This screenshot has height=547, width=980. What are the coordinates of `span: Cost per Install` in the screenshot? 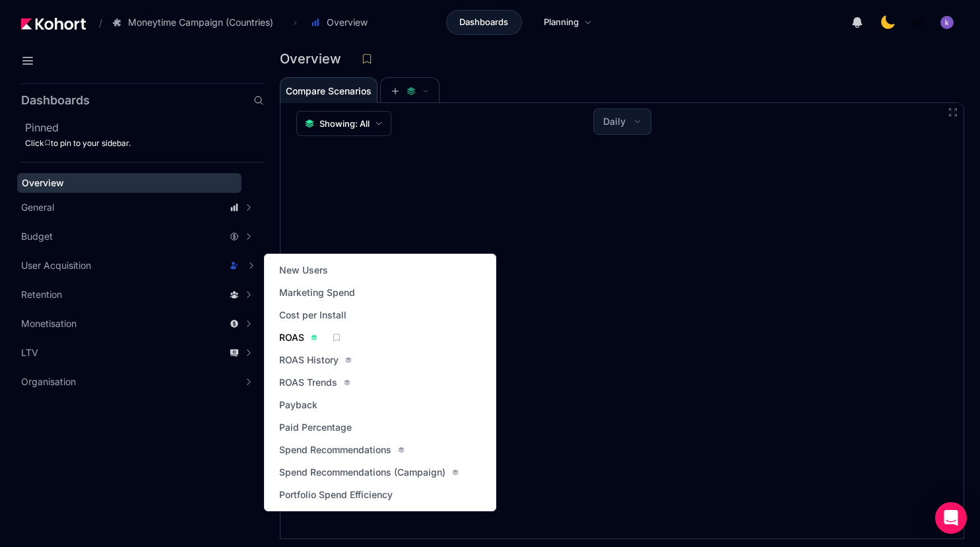 It's located at (313, 315).